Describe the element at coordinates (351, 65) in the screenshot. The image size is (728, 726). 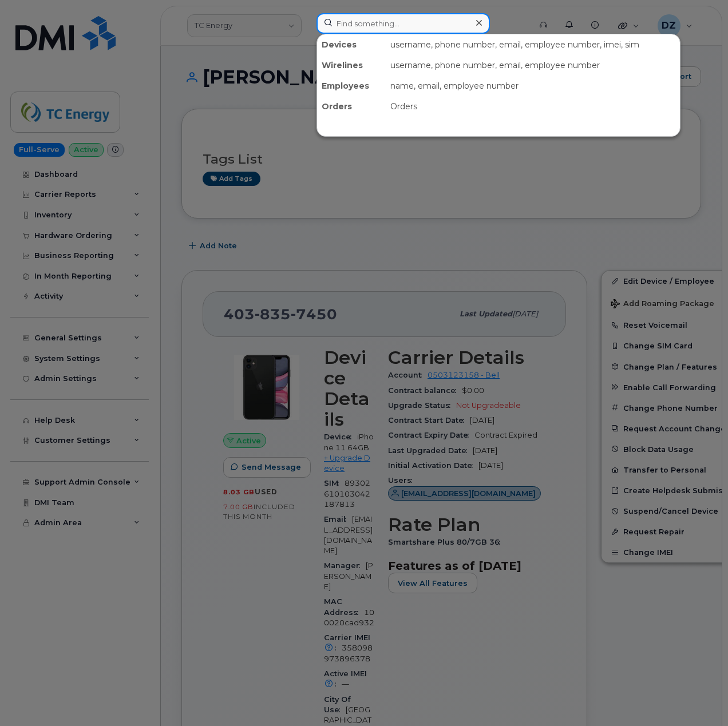
I see `div: Wirelines` at that location.